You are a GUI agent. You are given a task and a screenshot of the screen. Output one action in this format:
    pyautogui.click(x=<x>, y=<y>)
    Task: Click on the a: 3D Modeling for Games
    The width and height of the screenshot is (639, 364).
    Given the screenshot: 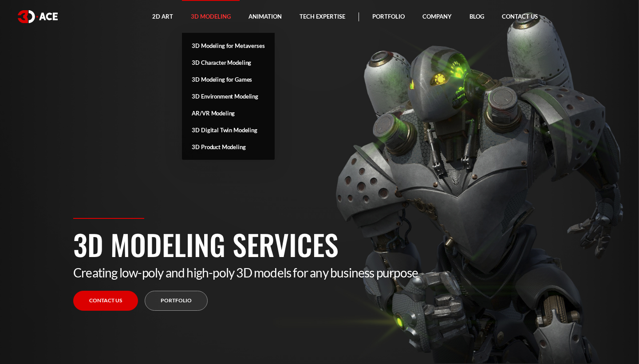 What is the action you would take?
    pyautogui.click(x=228, y=79)
    